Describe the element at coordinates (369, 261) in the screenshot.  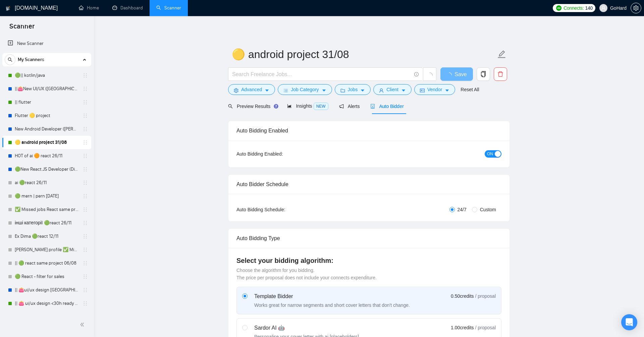
I see `h4: Select your bidding algorithm:` at that location.